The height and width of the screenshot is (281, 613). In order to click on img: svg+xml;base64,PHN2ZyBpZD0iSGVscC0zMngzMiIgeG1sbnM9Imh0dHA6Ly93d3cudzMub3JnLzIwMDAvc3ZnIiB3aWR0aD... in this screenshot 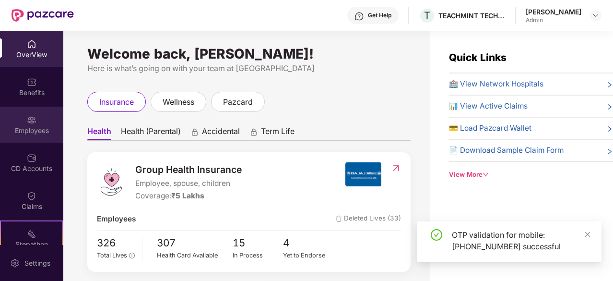, I will do `click(359, 16)`.